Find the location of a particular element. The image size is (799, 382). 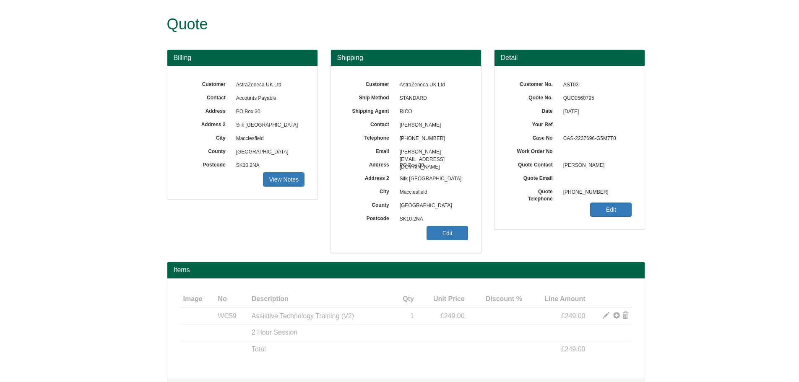

th: Discount % is located at coordinates (497, 299).